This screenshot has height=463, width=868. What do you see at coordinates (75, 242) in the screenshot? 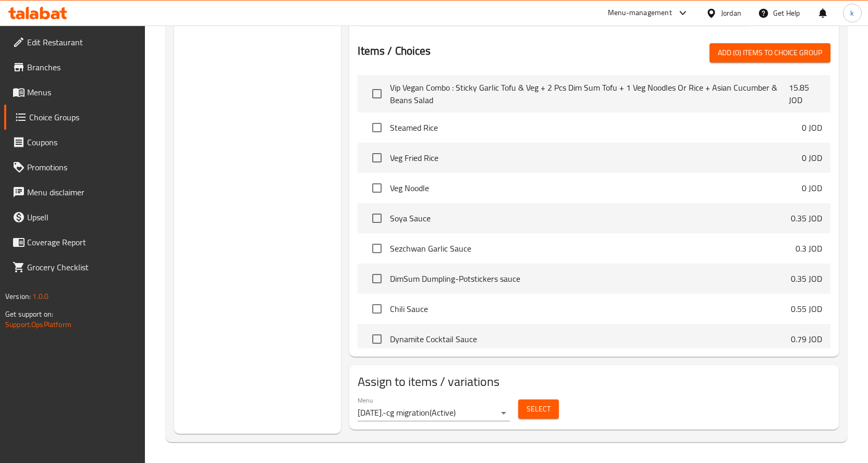
I see `a: Coverage Report` at bounding box center [75, 242].